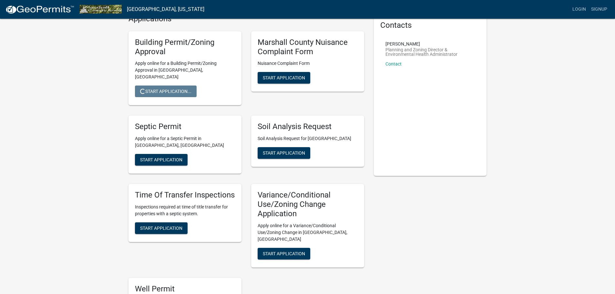 The height and width of the screenshot is (294, 615). Describe the element at coordinates (308, 47) in the screenshot. I see `h5: Marshall County Nuisance Complaint Form` at that location.